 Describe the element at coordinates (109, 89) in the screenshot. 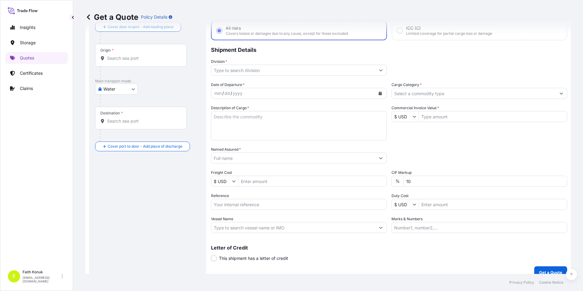

I see `span: Water` at that location.